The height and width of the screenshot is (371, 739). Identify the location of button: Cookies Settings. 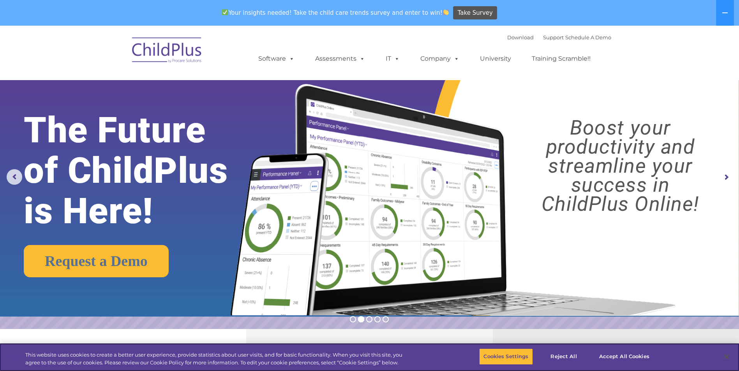
(505, 357).